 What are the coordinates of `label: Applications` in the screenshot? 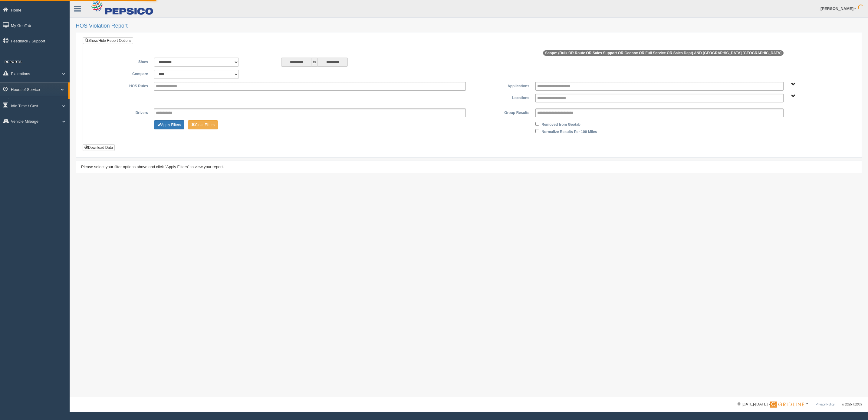 It's located at (501, 86).